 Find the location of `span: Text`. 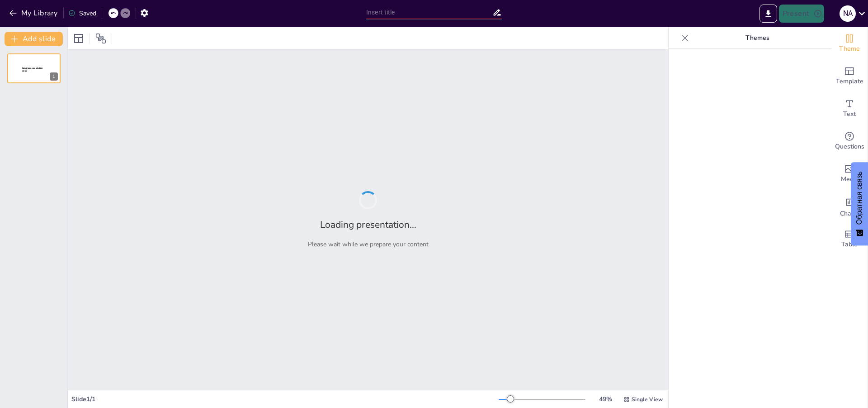

span: Text is located at coordinates (849, 114).